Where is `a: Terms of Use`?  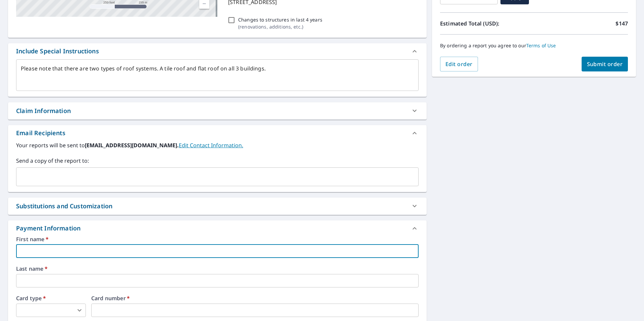 a: Terms of Use is located at coordinates (541, 45).